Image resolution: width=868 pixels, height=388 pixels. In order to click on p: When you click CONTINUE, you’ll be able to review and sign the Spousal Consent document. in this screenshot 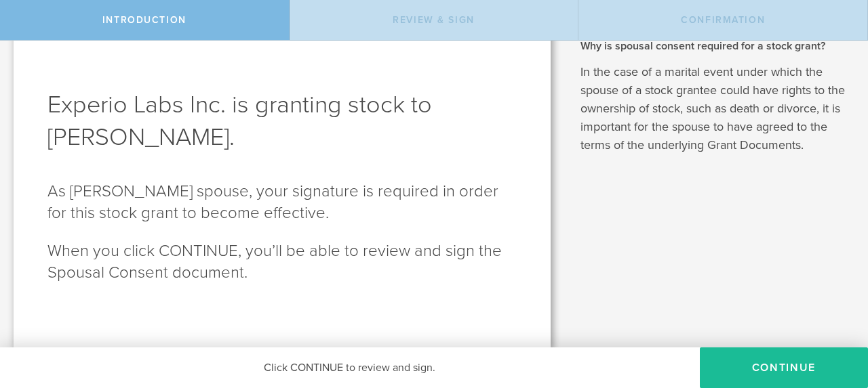, I will do `click(282, 262)`.